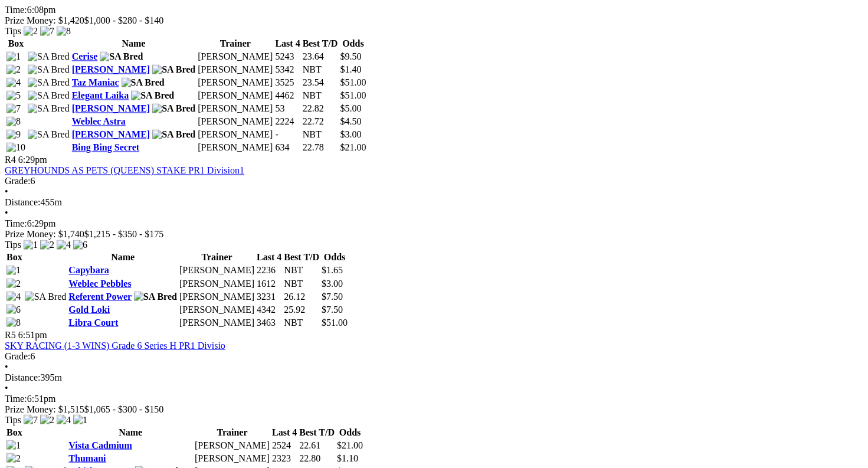 This screenshot has height=468, width=868. Describe the element at coordinates (100, 296) in the screenshot. I see `a: Referent Power` at that location.